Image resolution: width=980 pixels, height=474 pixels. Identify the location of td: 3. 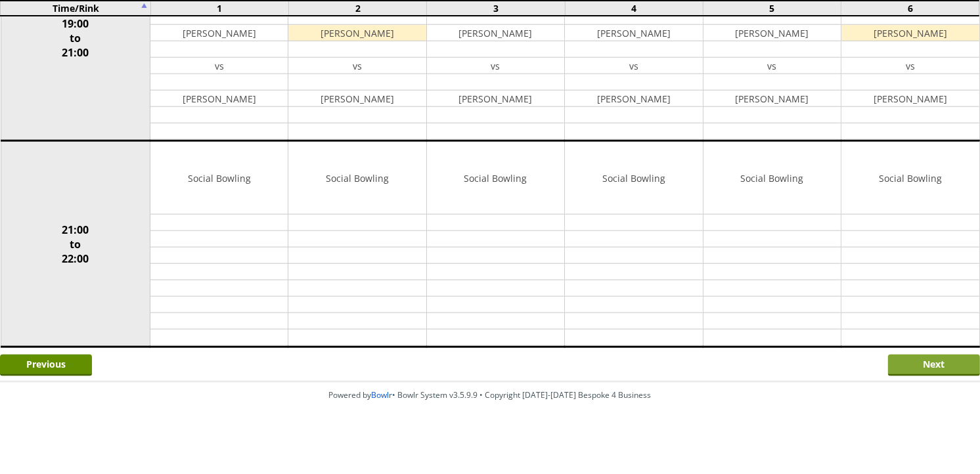
(496, 8).